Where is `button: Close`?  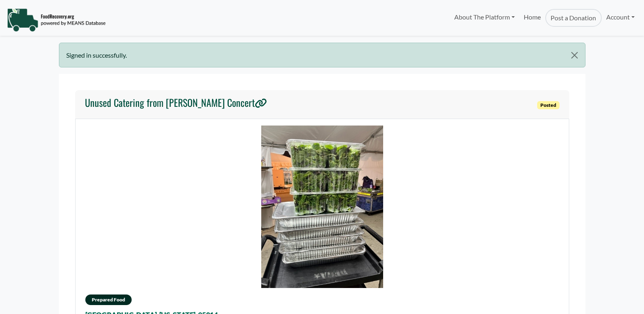
button: Close is located at coordinates (574, 55).